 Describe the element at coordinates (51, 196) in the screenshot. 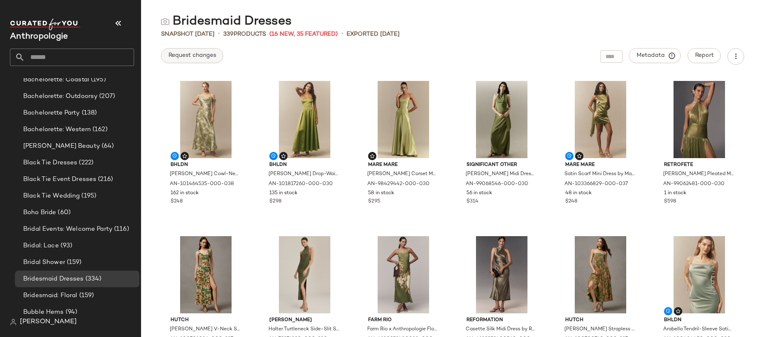

I see `span: Black Tie Wedding` at that location.